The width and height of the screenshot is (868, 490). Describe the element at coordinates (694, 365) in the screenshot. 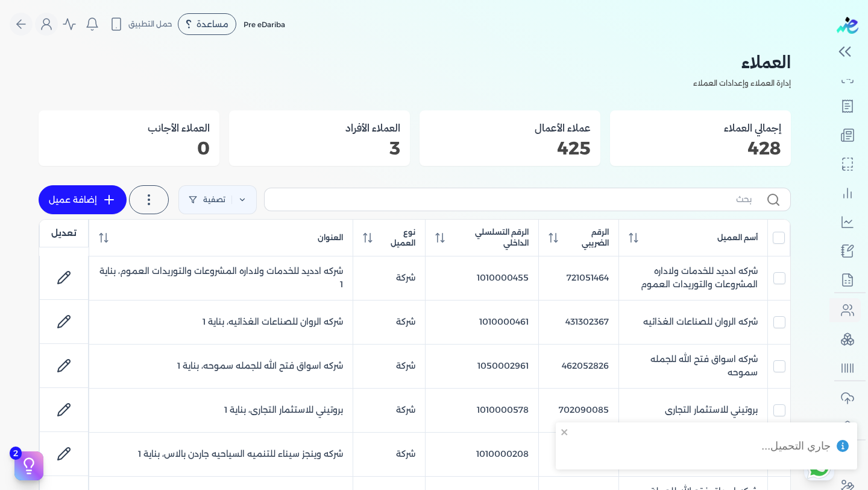

I see `td: شركه اسواق فتح الله للجمله سموحه` at that location.